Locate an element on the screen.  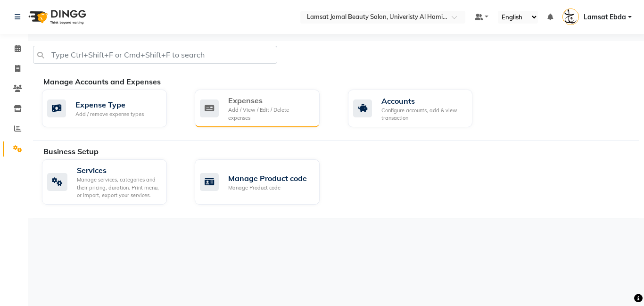
div: Add / remove expense types is located at coordinates (109, 114).